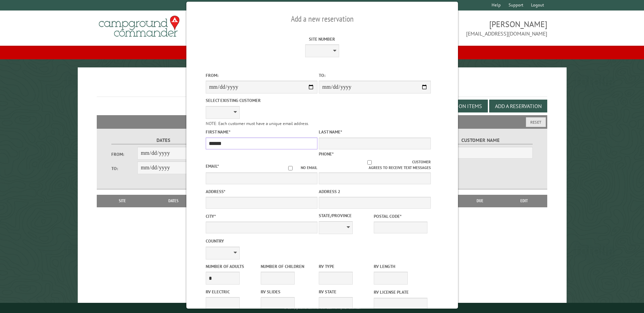 This screenshot has width=644, height=313. Describe the element at coordinates (345, 216) in the screenshot. I see `label: State/Province` at that location.